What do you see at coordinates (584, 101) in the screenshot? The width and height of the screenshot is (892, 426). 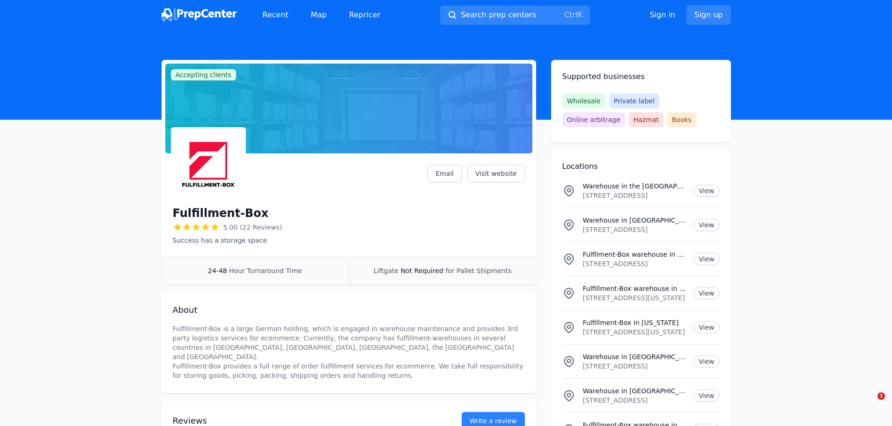 I see `span: Wholesale` at bounding box center [584, 101].